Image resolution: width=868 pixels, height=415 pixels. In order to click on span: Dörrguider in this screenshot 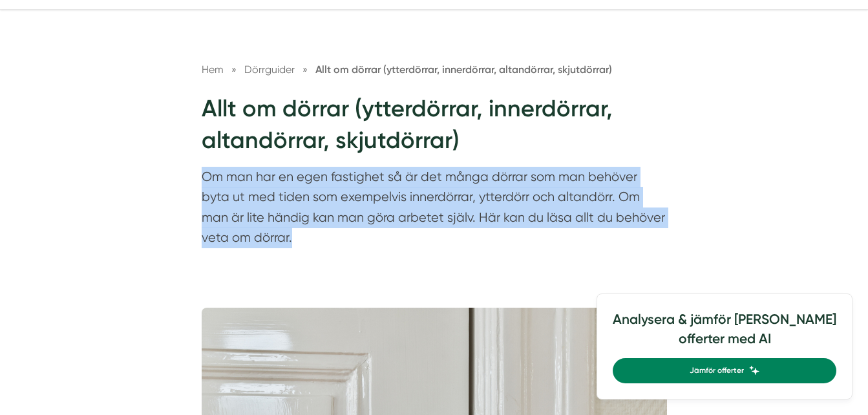, I will do `click(270, 69)`.